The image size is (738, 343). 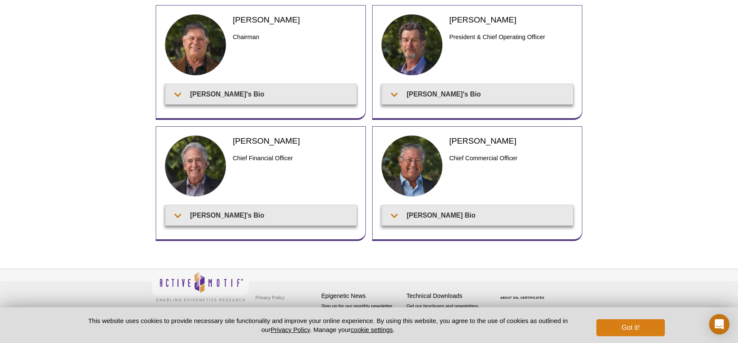 What do you see at coordinates (412, 166) in the screenshot?
I see `img: Fritz Eibel headshot` at bounding box center [412, 166].